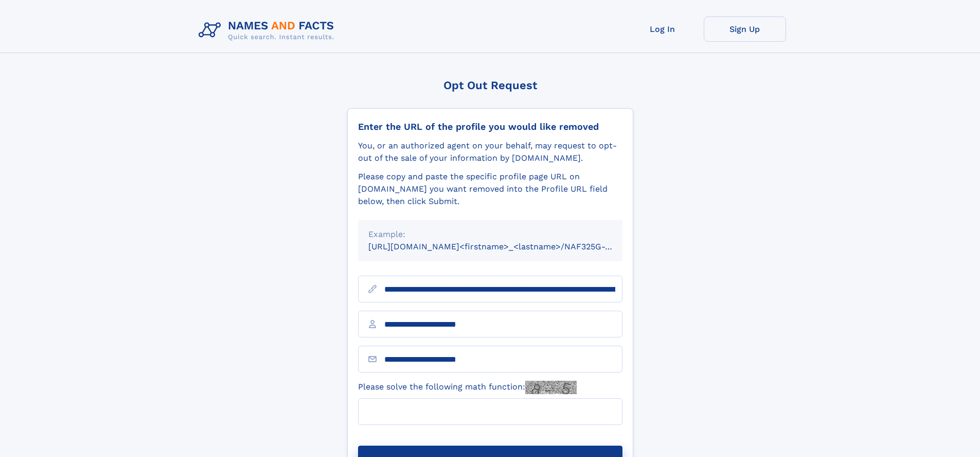 This screenshot has width=980, height=457. I want to click on div: You, or an authorized agent on your behalf, may request to opt-out of the sale of your informatio..., so click(490, 152).